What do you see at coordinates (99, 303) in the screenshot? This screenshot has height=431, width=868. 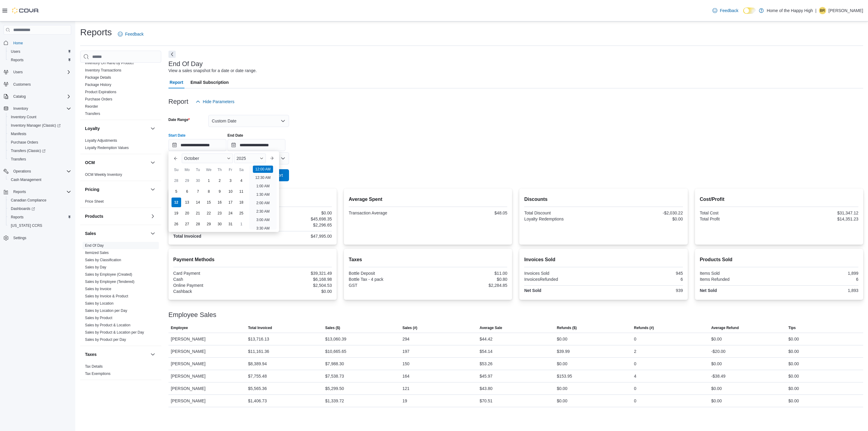 I see `span: Sales by Location` at bounding box center [99, 303].